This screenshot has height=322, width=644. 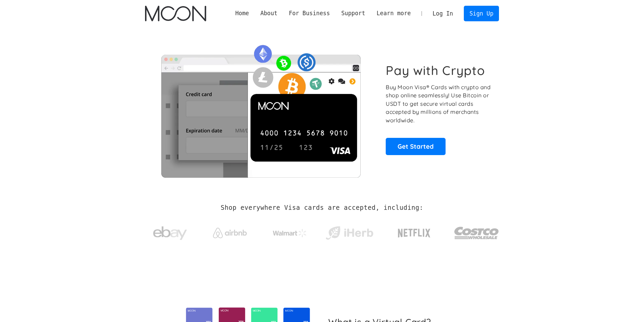 I want to click on a: Log In, so click(x=443, y=14).